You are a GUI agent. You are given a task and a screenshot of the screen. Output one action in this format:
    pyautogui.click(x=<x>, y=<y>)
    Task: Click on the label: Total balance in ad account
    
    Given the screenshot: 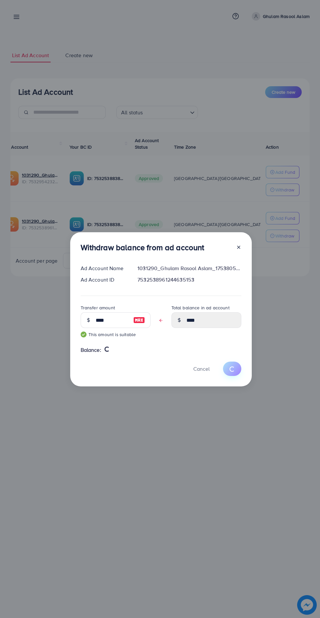 What is the action you would take?
    pyautogui.click(x=201, y=308)
    